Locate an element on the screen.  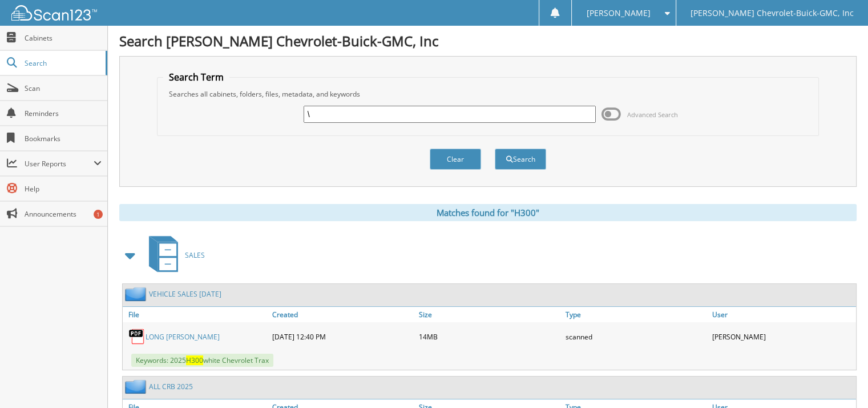
a: Type is located at coordinates (635, 314).